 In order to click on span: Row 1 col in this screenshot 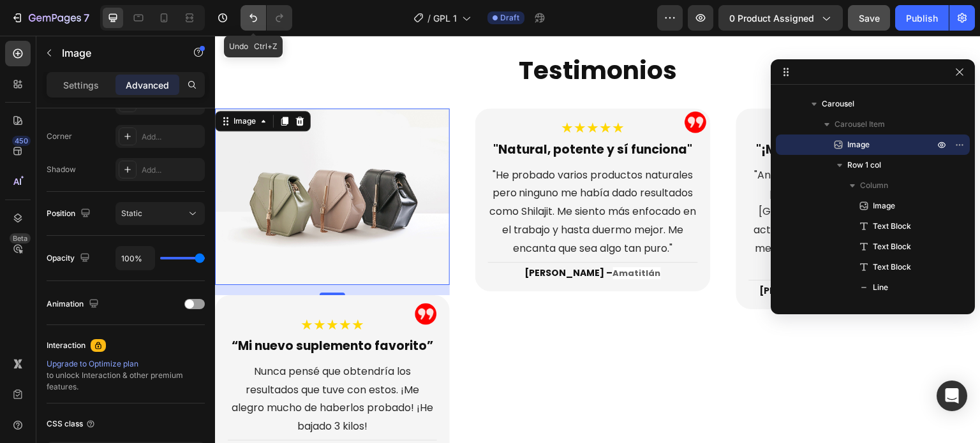, I will do `click(863, 165)`.